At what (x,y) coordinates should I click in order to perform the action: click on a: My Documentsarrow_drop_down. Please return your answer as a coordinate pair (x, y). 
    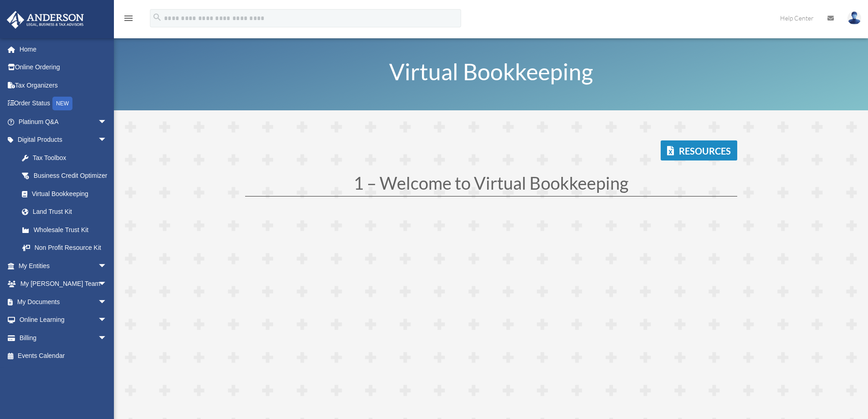
    Looking at the image, I should click on (63, 302).